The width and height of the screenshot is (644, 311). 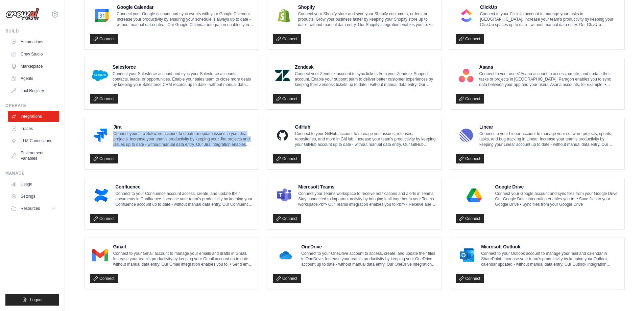 What do you see at coordinates (367, 186) in the screenshot?
I see `h4: Microsoft Teams` at bounding box center [367, 186].